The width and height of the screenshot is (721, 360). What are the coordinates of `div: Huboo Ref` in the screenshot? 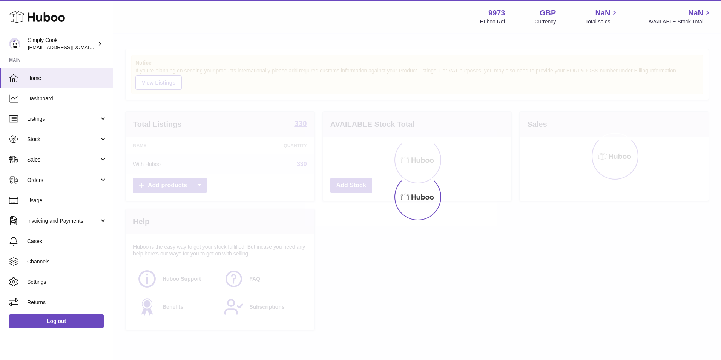 It's located at (493, 21).